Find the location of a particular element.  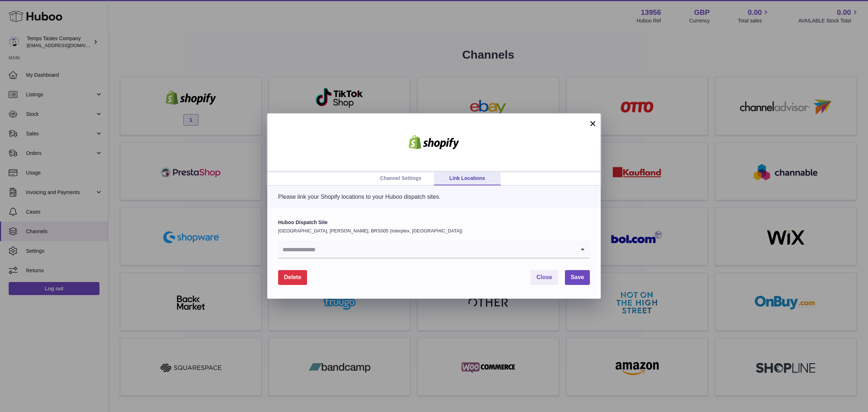

div: Search for option is located at coordinates (434, 250).